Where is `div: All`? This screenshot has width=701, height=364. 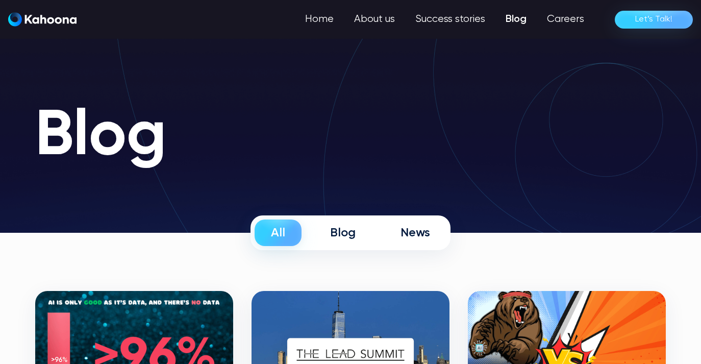
div: All is located at coordinates (278, 233).